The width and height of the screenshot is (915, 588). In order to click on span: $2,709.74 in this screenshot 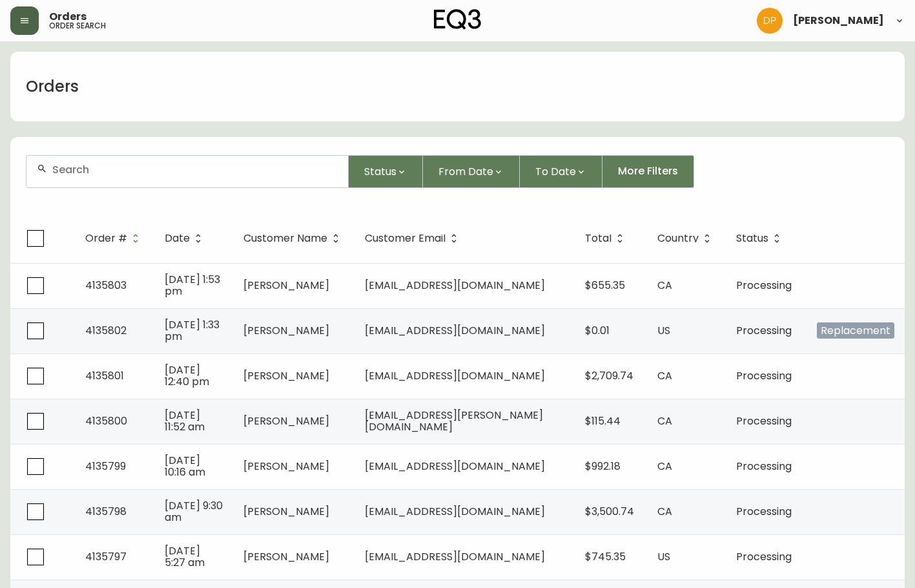, I will do `click(609, 375)`.